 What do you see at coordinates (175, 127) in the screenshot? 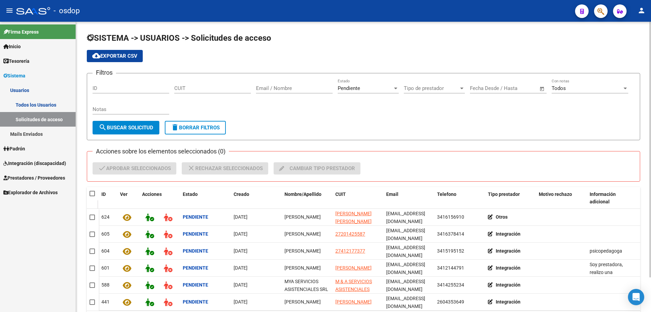
I see `mat-icon: delete` at bounding box center [175, 127].